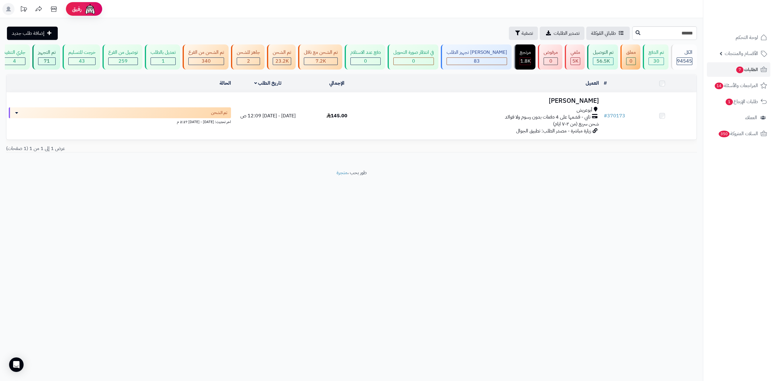 The height and width of the screenshot is (381, 774). Describe the element at coordinates (655, 57) in the screenshot. I see `a: تم الدفع 30` at that location.